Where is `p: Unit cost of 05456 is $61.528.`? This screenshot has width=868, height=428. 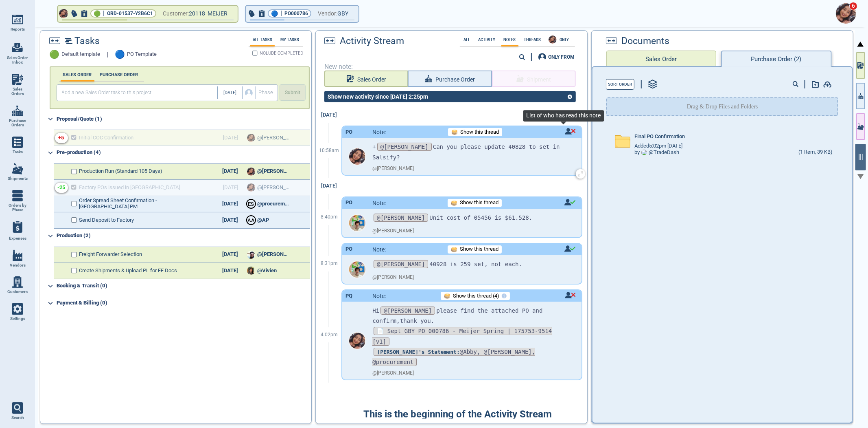 p: Unit cost of 05456 is $61.528. is located at coordinates (470, 218).